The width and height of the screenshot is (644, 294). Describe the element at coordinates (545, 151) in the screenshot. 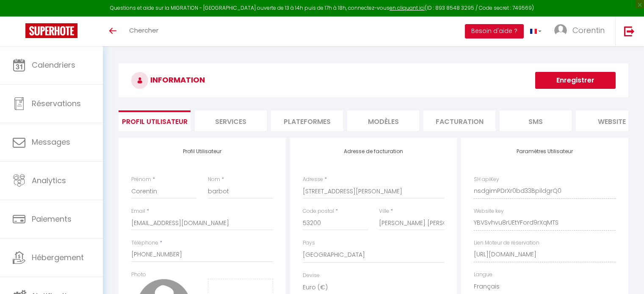

I see `h4: Paramètres Utilisateur` at that location.